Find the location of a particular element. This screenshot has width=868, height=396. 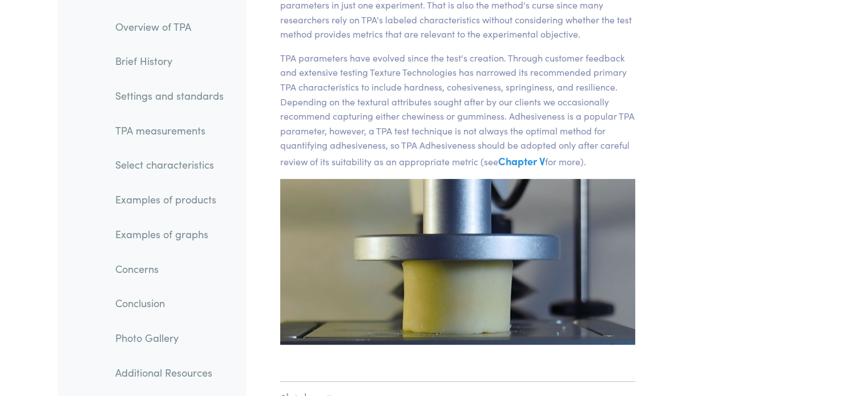

a: Concerns is located at coordinates (169, 269).